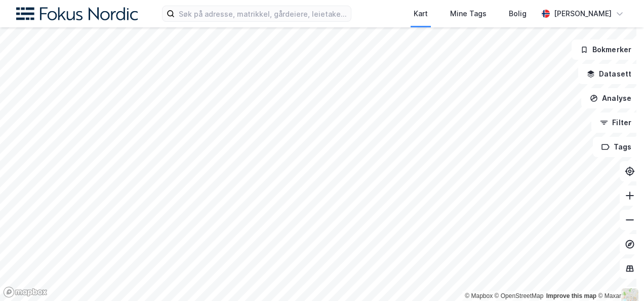  What do you see at coordinates (479, 296) in the screenshot?
I see `a: Mapbox` at bounding box center [479, 296].